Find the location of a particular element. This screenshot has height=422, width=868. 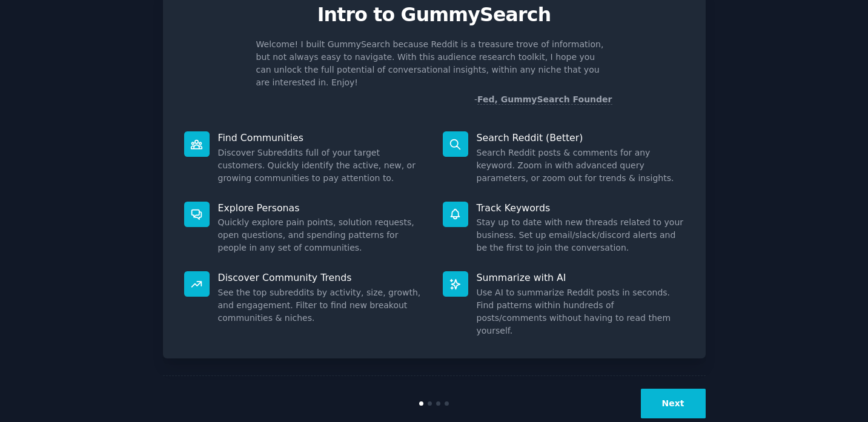

p: Discover Community Trends is located at coordinates (321, 277).